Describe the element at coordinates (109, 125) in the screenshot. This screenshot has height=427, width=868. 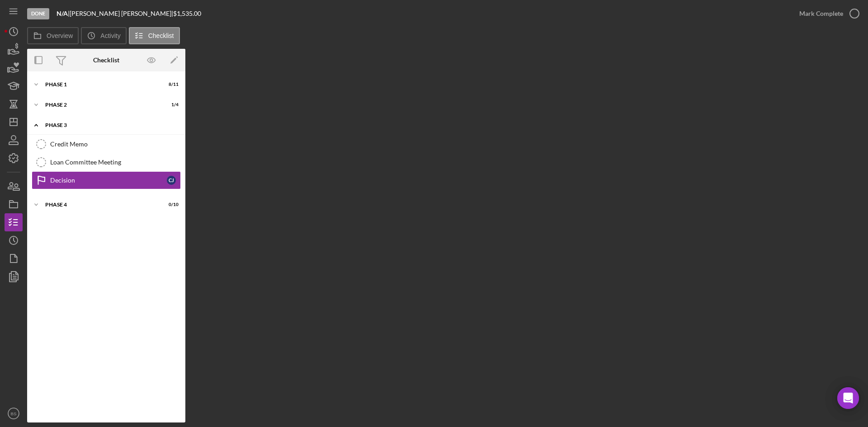
I see `div: Phase 3` at that location.